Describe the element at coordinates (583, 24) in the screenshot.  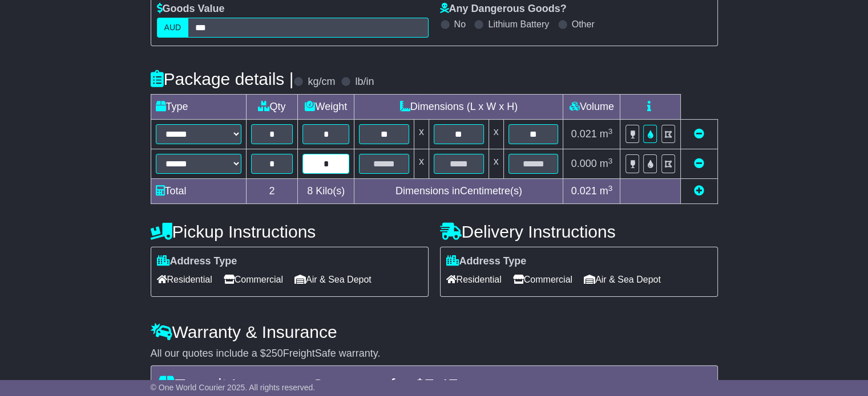
I see `label: Other` at that location.